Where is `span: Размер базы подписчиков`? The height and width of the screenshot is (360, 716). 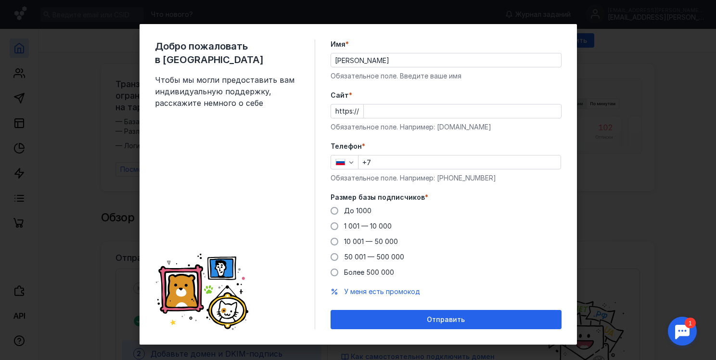 span: Размер базы подписчиков is located at coordinates (378, 197).